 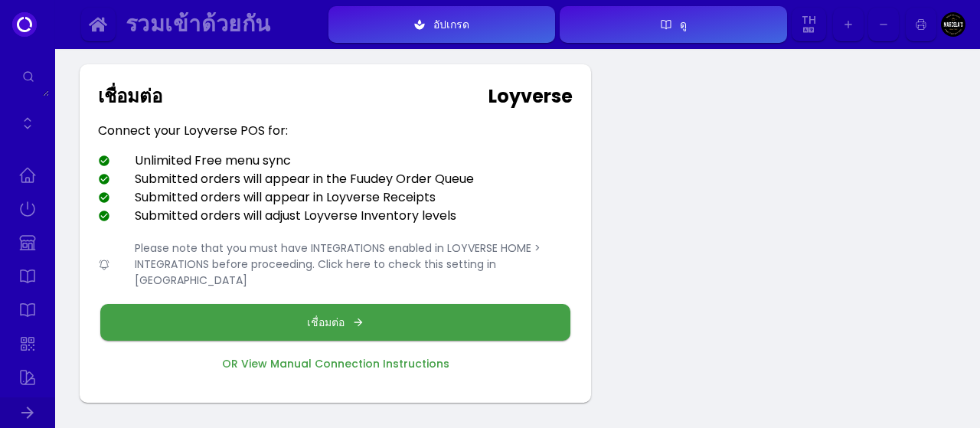 I want to click on div: Connect your Loyverse POS for:, so click(x=193, y=130).